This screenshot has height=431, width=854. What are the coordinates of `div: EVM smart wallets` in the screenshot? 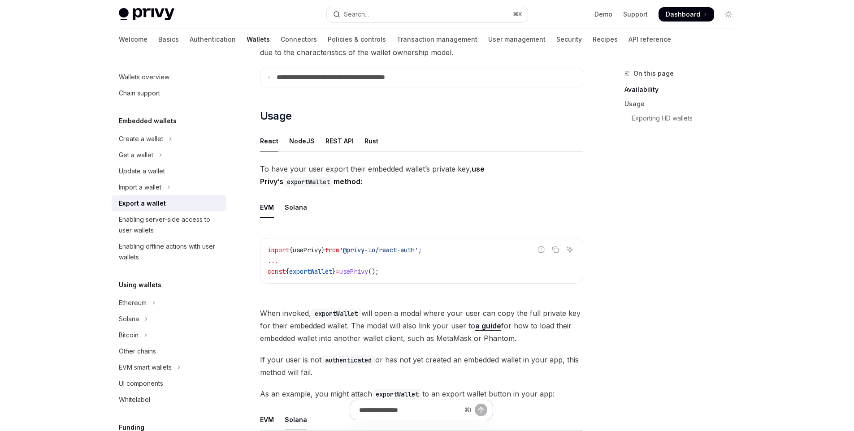 It's located at (145, 368).